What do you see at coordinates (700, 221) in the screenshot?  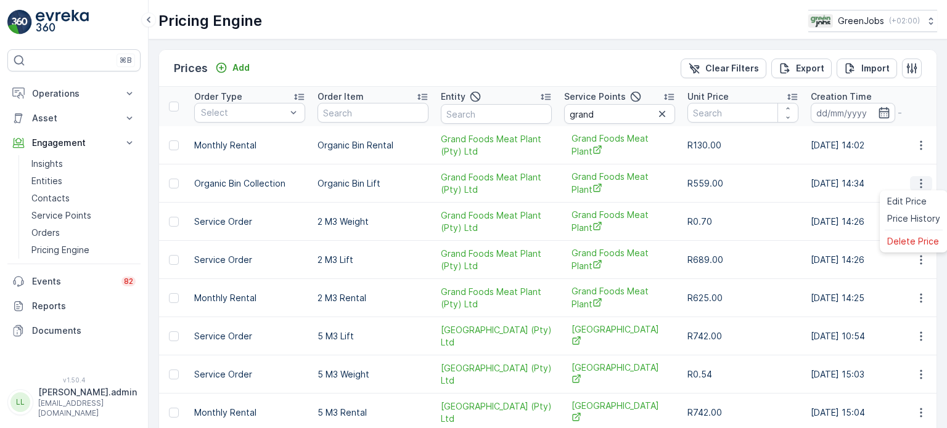 I see `span: R0.70` at bounding box center [700, 221].